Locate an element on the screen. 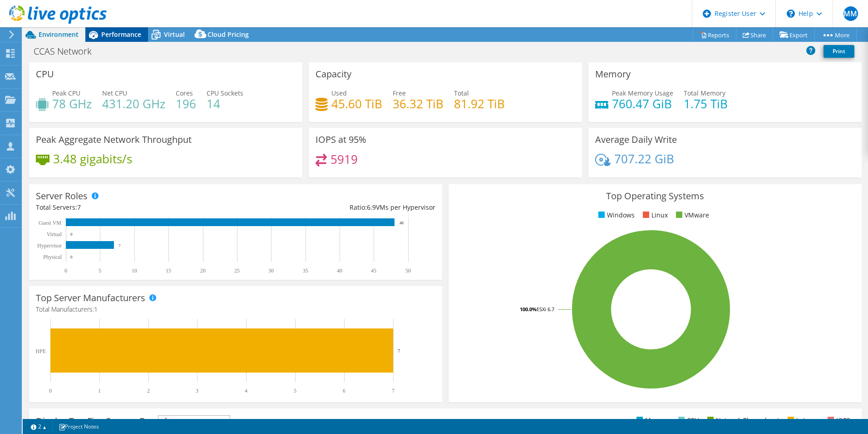 The width and height of the screenshot is (868, 434). h4: 78 GHz is located at coordinates (72, 103).